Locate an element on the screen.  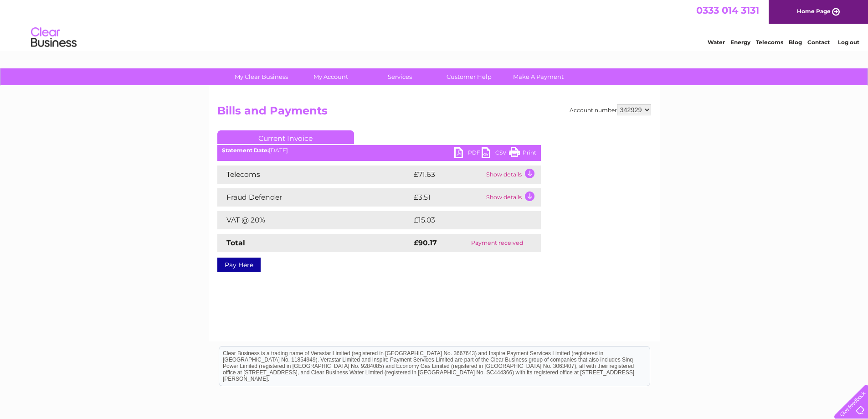
td: £15.03 is located at coordinates (467, 220).